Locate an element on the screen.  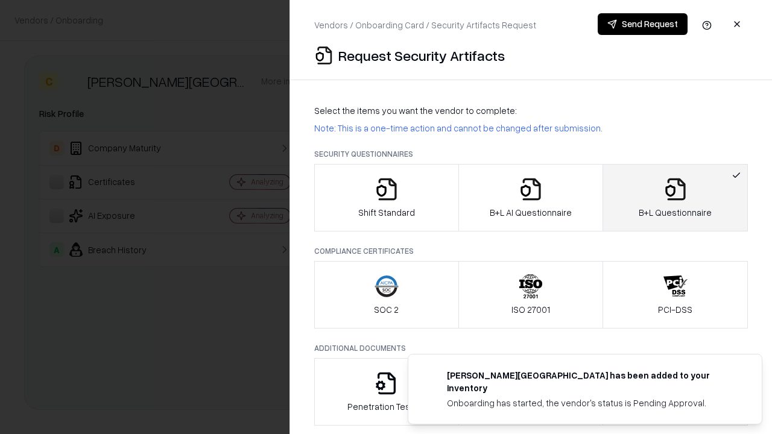
button: Send Request is located at coordinates (642, 24).